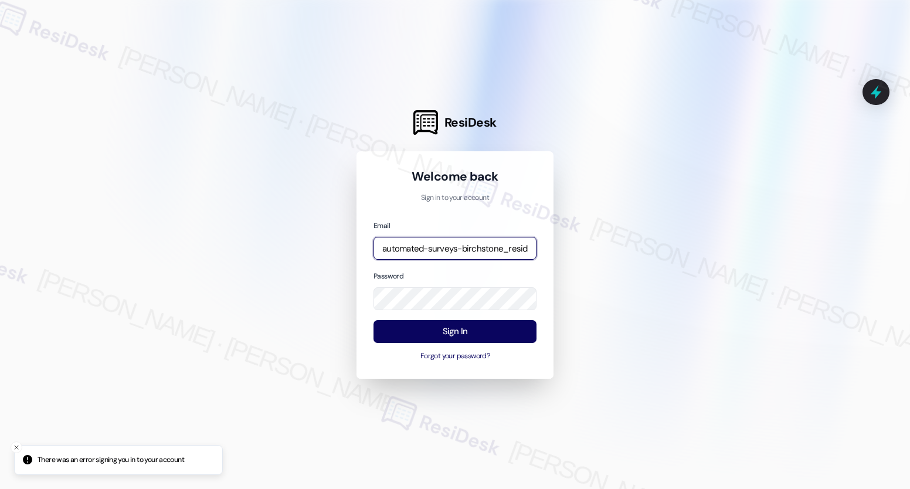 The image size is (910, 489). What do you see at coordinates (470, 123) in the screenshot?
I see `span: ResiDesk` at bounding box center [470, 123].